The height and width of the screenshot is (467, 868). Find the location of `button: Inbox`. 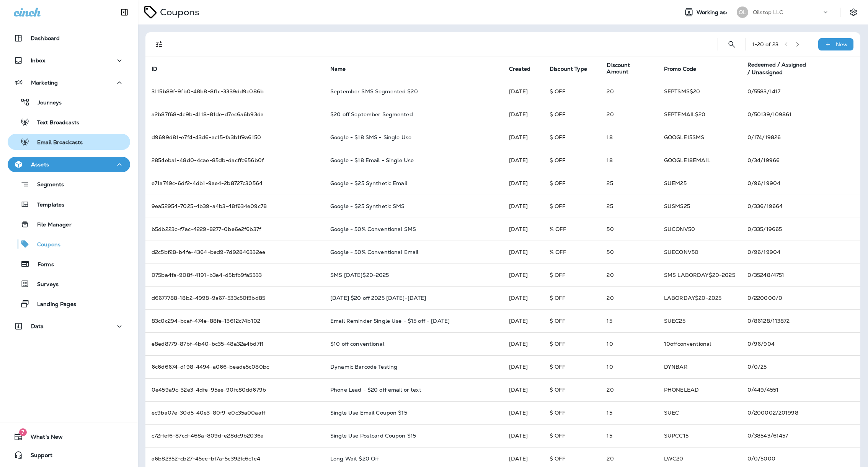

button: Inbox is located at coordinates (69, 60).